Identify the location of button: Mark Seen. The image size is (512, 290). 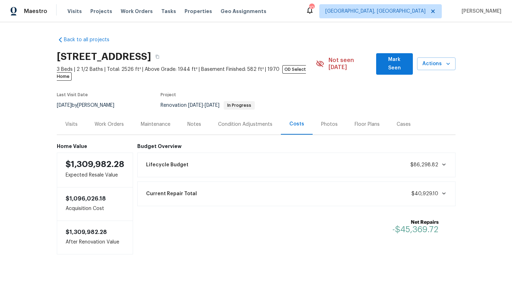
(394, 64).